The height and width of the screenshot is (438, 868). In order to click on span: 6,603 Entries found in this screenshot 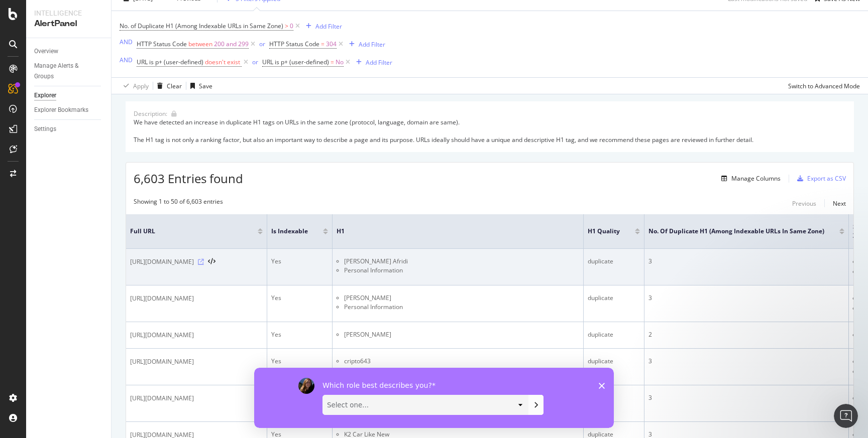, I will do `click(188, 178)`.